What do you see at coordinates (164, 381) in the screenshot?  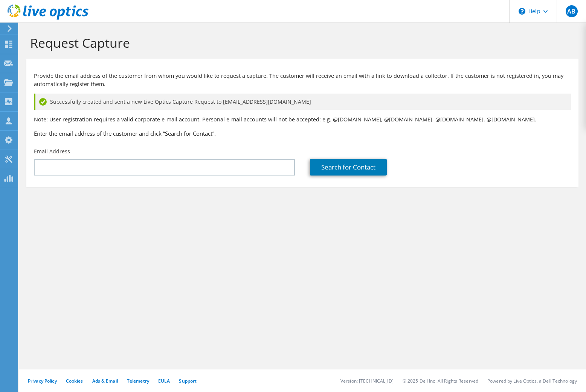 I see `a: EULA` at bounding box center [164, 381].